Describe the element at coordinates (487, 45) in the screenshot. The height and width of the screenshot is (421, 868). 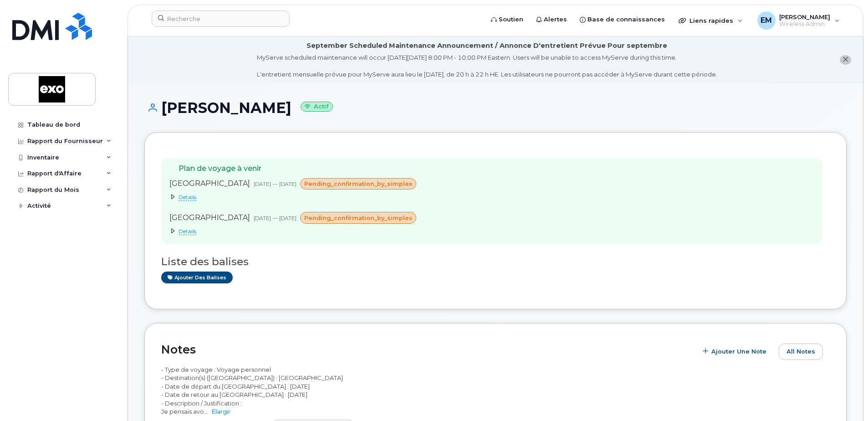
I see `div: September Scheduled Maintenance Announcement / Annonce D'entretient Prévue Pour septembre` at that location.